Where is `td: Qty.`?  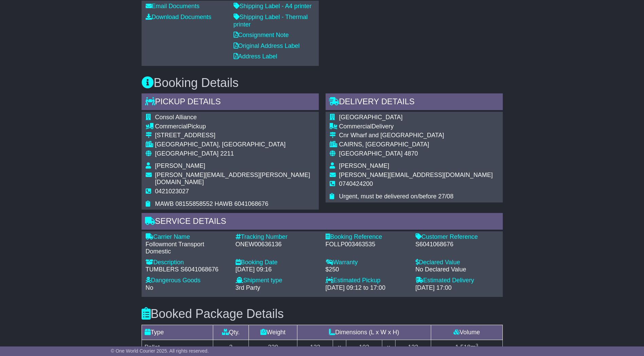
td: Qty. is located at coordinates (231, 333).